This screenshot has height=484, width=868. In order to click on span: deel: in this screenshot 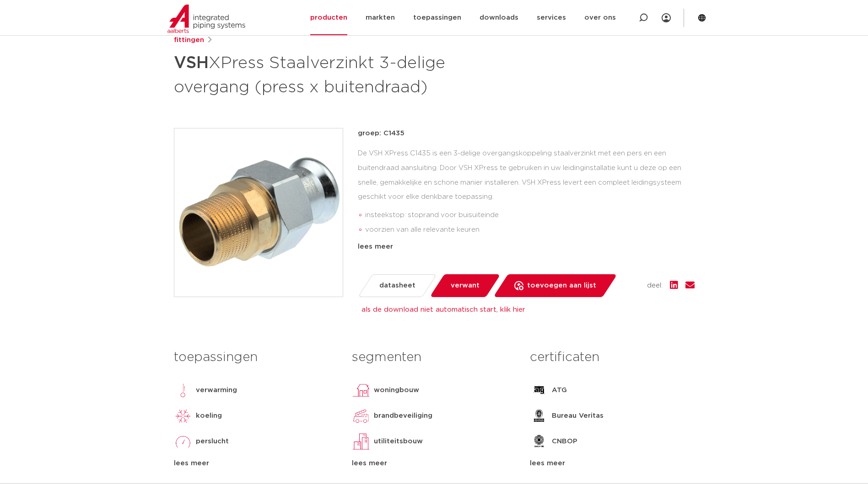, I will do `click(655, 286)`.